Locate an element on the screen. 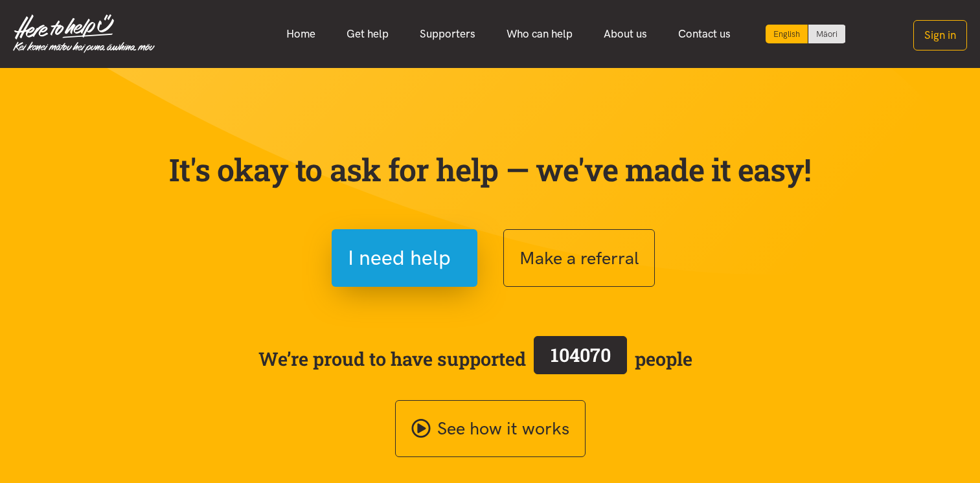  a: Home is located at coordinates (300, 33).